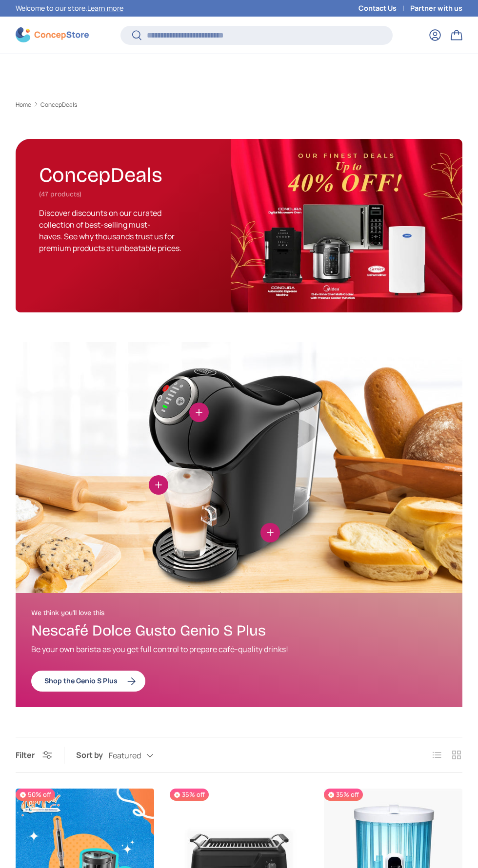 The width and height of the screenshot is (478, 868). What do you see at coordinates (436, 9) in the screenshot?
I see `a: Partner with us` at bounding box center [436, 9].